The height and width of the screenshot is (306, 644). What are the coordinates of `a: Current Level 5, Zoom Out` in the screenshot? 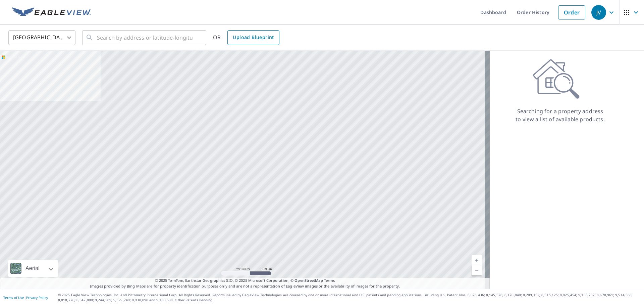 It's located at (476, 270).